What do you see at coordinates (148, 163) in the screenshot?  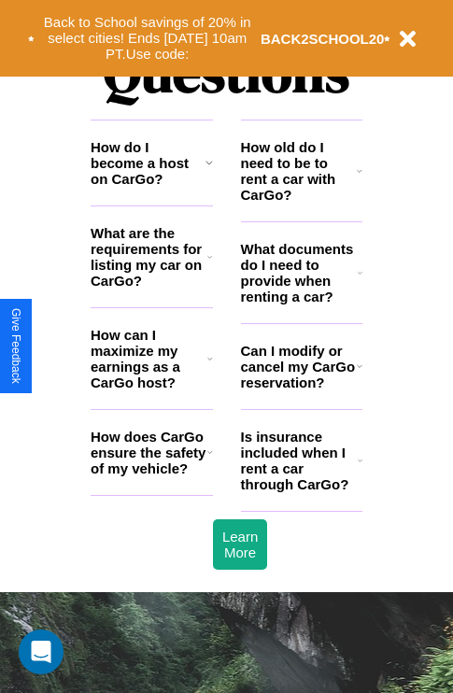 I see `h3: How do I become a host on CarGo?` at bounding box center [148, 163].